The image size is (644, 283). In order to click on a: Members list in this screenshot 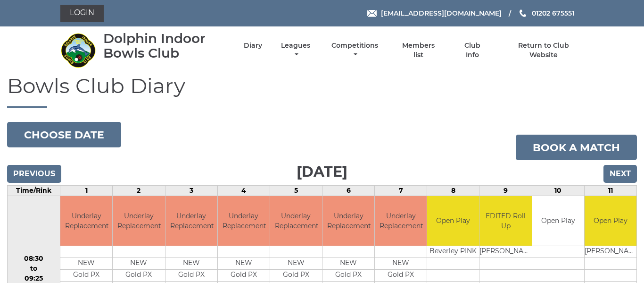, I will do `click(418, 50)`.